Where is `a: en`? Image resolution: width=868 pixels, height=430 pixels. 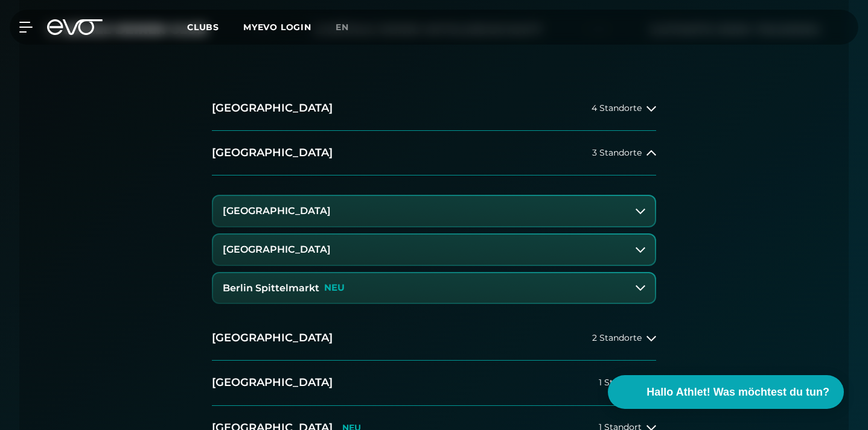 a: en is located at coordinates (350, 27).